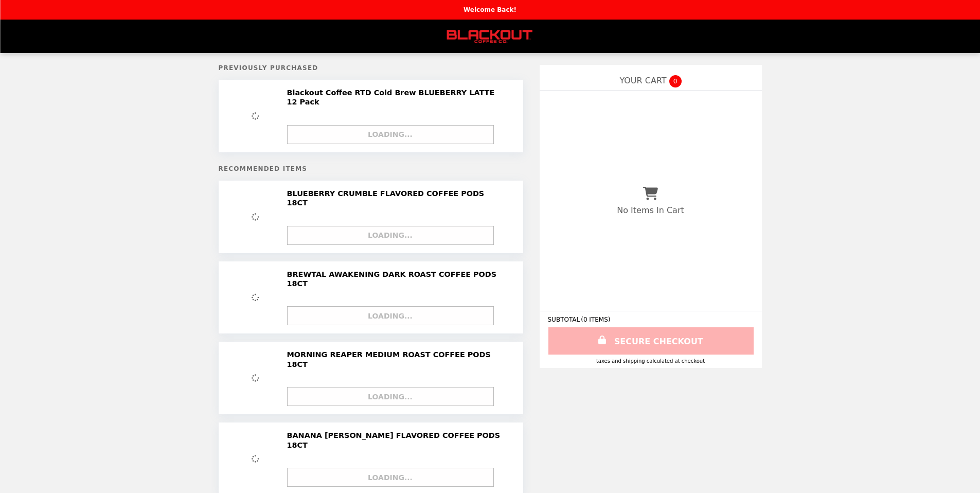 This screenshot has height=493, width=980. Describe the element at coordinates (491, 36) in the screenshot. I see `img: Brand Logo` at that location.